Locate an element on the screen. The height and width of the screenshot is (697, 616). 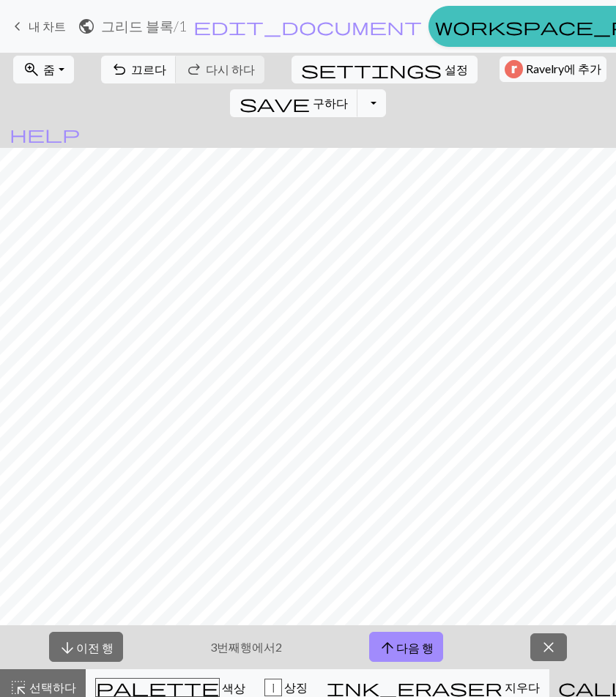
font: 줌 is located at coordinates (49, 69).